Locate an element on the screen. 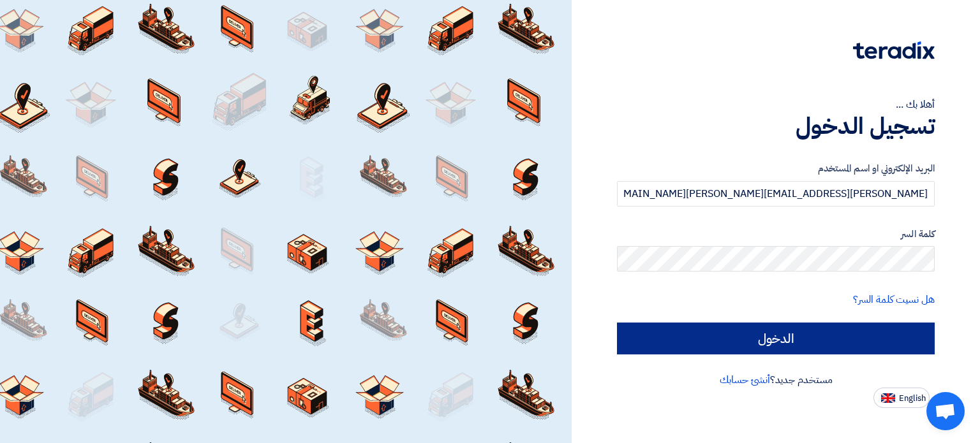  div: أهلا بك ... is located at coordinates (776, 105).